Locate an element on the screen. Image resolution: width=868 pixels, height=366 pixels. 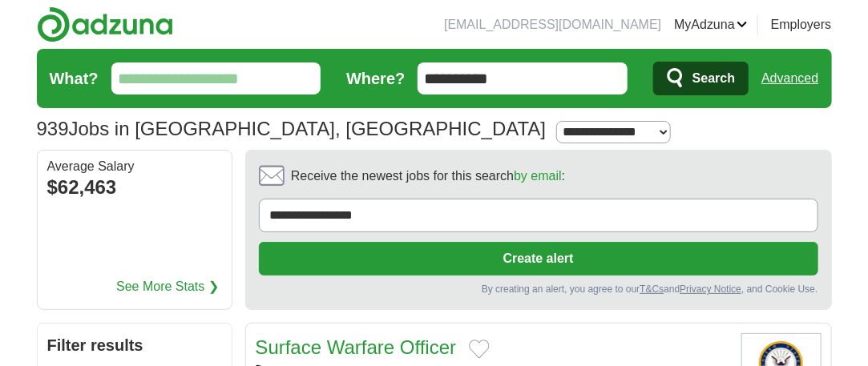
img: Adzuna logo is located at coordinates (105, 24).